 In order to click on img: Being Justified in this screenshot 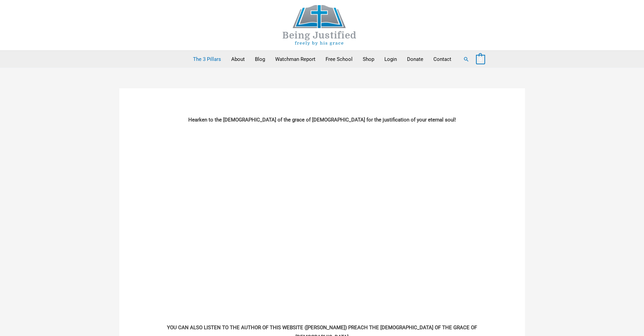, I will do `click(319, 25)`.